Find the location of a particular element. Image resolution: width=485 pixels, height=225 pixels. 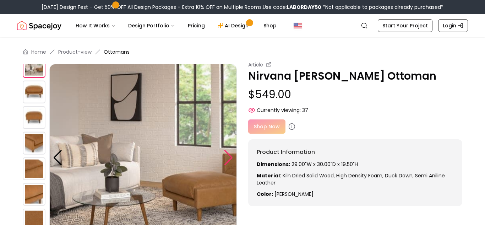

button: How It Works is located at coordinates (96, 26).